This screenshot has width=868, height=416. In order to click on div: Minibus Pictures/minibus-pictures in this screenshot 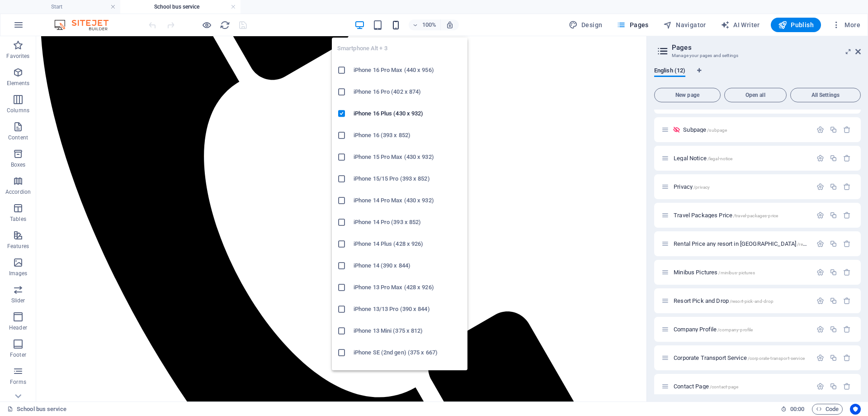, I will do `click(741, 272)`.